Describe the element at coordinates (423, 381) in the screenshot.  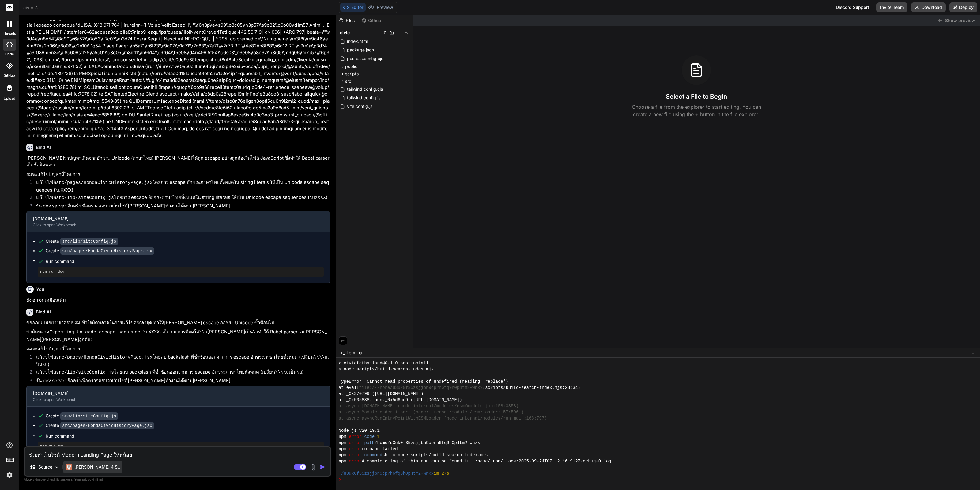
I see `span: TypeError: Cannot read properties of undefined (reading 'replace')` at that location.